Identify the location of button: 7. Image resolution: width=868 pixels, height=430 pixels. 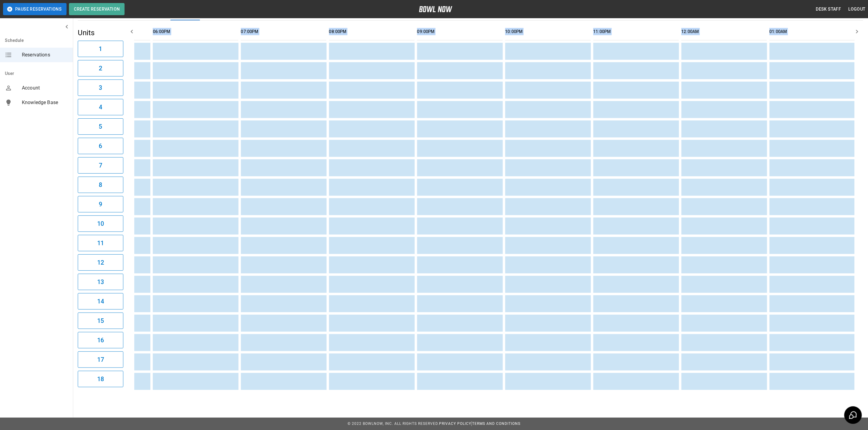
(101, 166).